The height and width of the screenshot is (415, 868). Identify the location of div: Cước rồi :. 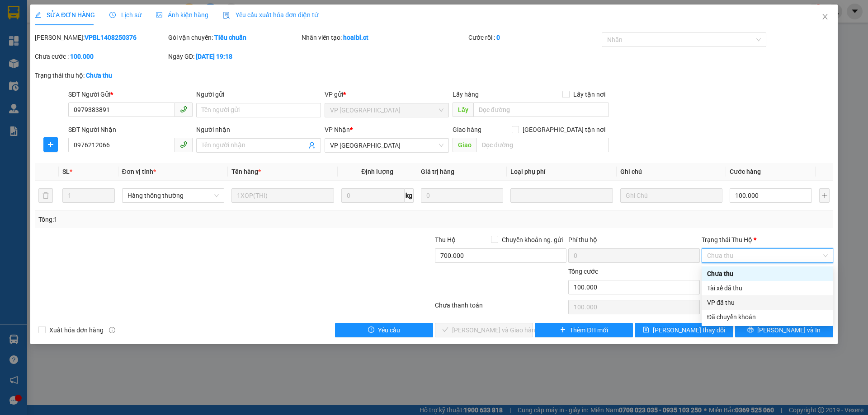
(534, 37).